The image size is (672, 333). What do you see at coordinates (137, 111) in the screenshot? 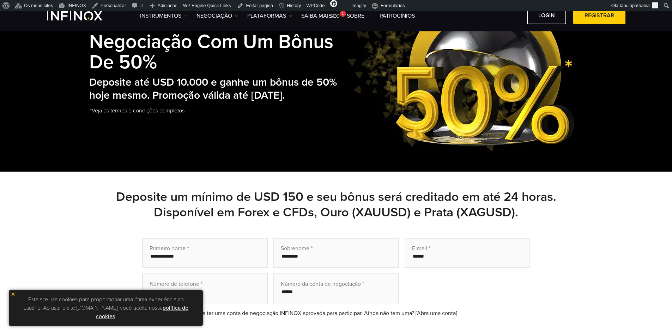
I see `a: *Veja os termos e condições completos` at bounding box center [137, 111].